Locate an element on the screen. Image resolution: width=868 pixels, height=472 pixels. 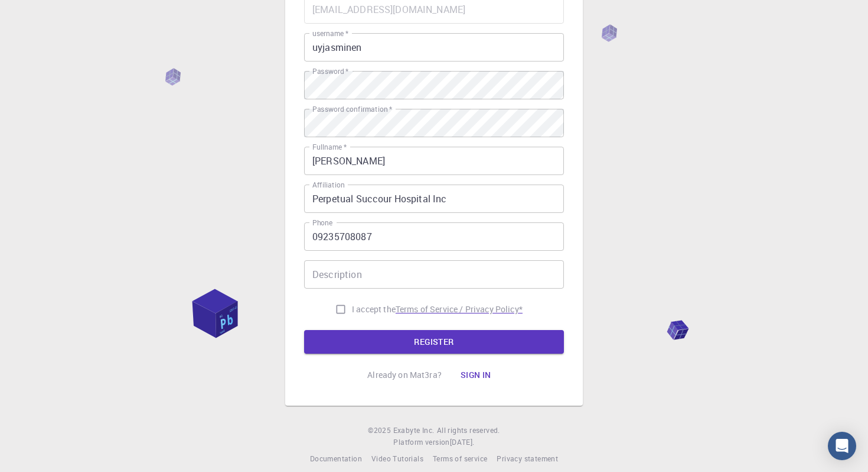
a: Documentation is located at coordinates (336, 458).